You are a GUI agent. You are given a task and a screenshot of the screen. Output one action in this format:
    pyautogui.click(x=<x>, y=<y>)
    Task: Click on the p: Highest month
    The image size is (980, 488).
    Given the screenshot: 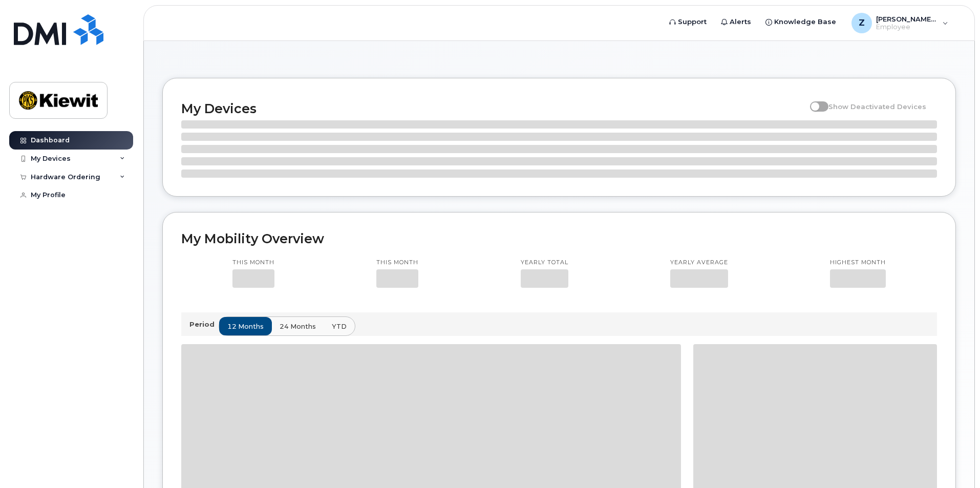 What is the action you would take?
    pyautogui.click(x=857, y=263)
    